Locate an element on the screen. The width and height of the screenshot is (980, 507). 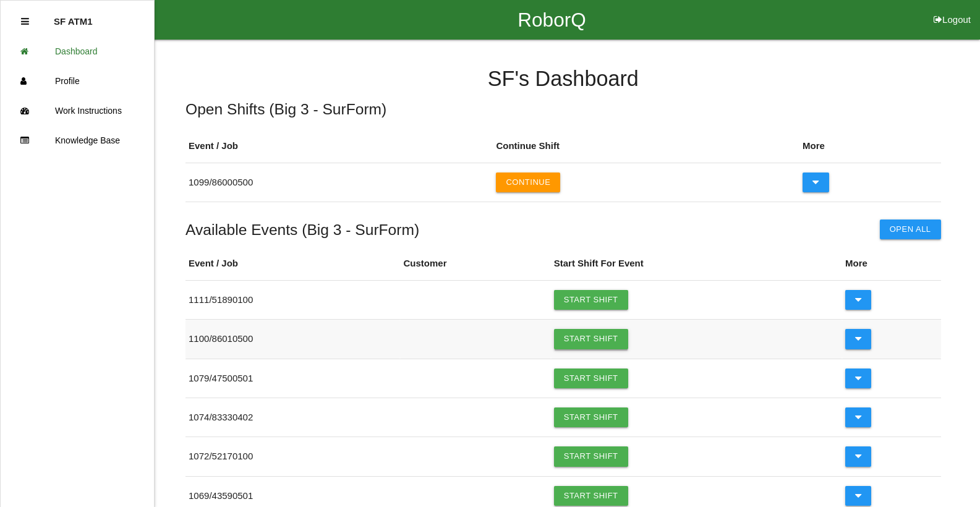
h4: SF 's Dashboard is located at coordinates (563, 79).